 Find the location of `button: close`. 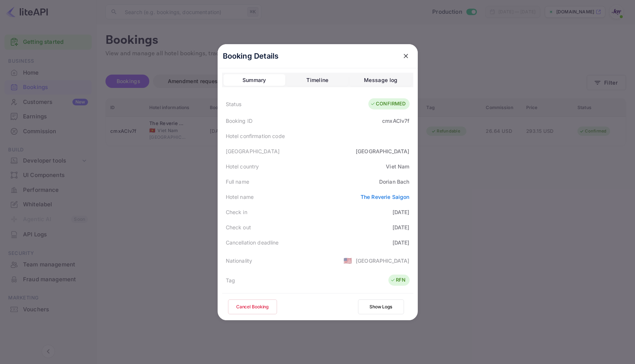

button: close is located at coordinates (406, 56).